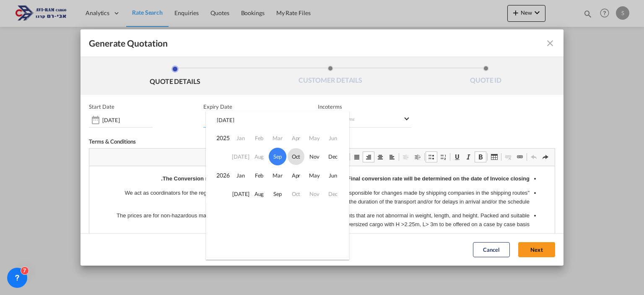 This screenshot has height=295, width=644. What do you see at coordinates (314, 194) in the screenshot?
I see `td: November 2026` at bounding box center [314, 194].